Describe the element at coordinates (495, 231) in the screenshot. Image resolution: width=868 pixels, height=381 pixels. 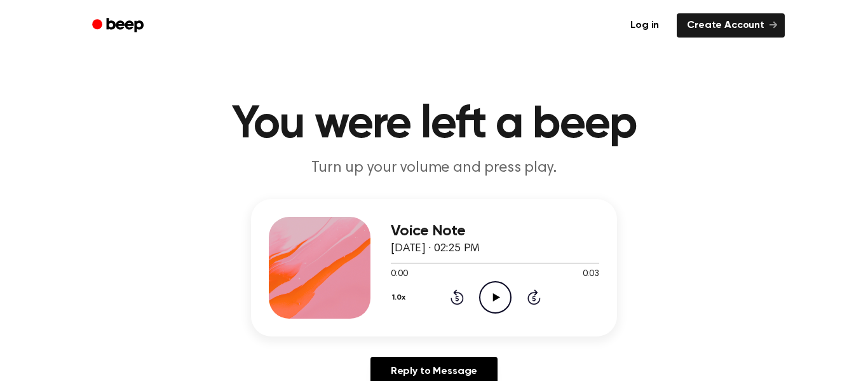
I see `h3: Voice Note` at that location.